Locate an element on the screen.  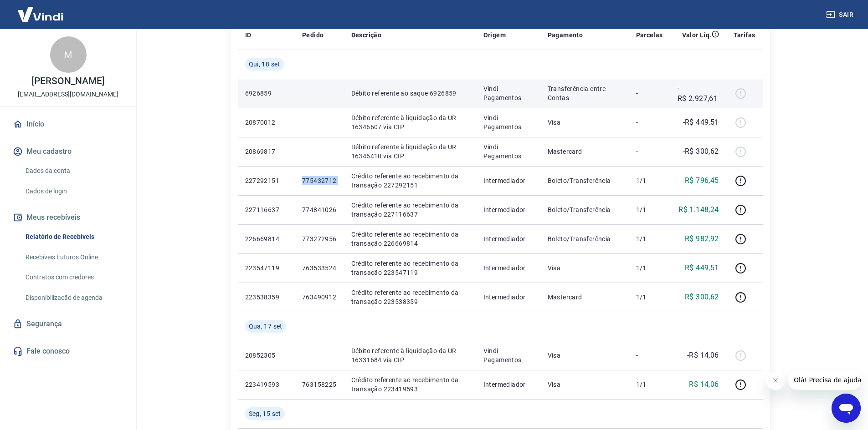
p: 763158225 is located at coordinates (319, 385).